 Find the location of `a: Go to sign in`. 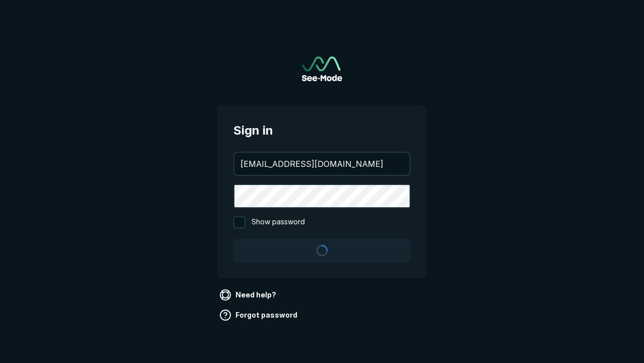

a: Go to sign in is located at coordinates (322, 69).